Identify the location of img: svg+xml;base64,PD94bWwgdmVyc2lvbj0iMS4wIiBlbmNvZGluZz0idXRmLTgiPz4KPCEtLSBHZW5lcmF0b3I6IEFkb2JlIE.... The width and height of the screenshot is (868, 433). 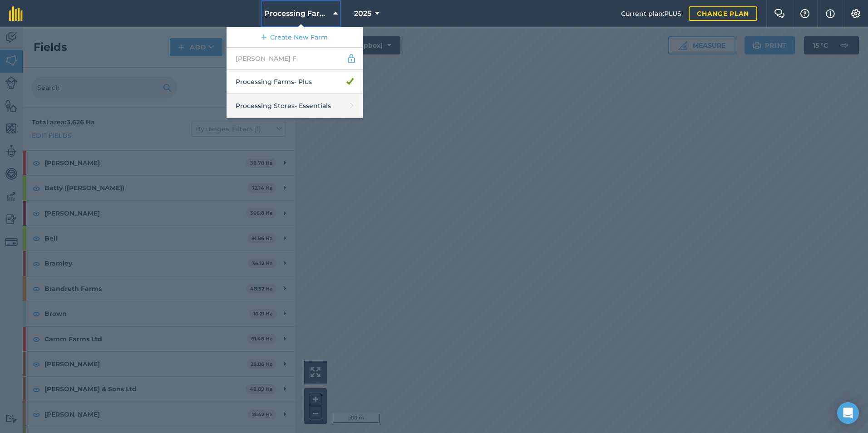
(352, 58).